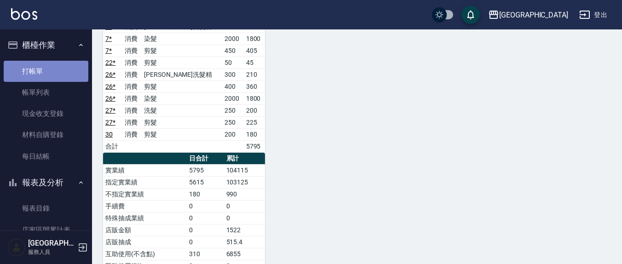 The image size is (622, 264). Describe the element at coordinates (46, 114) in the screenshot. I see `a: 現金收支登錄` at that location.